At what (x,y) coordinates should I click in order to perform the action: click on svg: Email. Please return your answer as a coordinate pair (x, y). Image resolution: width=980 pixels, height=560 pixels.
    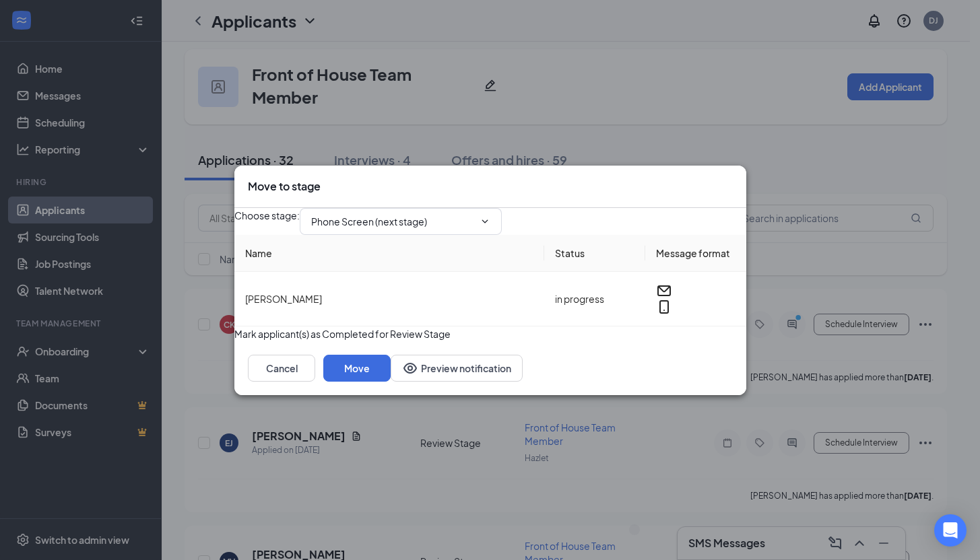
    Looking at the image, I should click on (664, 291).